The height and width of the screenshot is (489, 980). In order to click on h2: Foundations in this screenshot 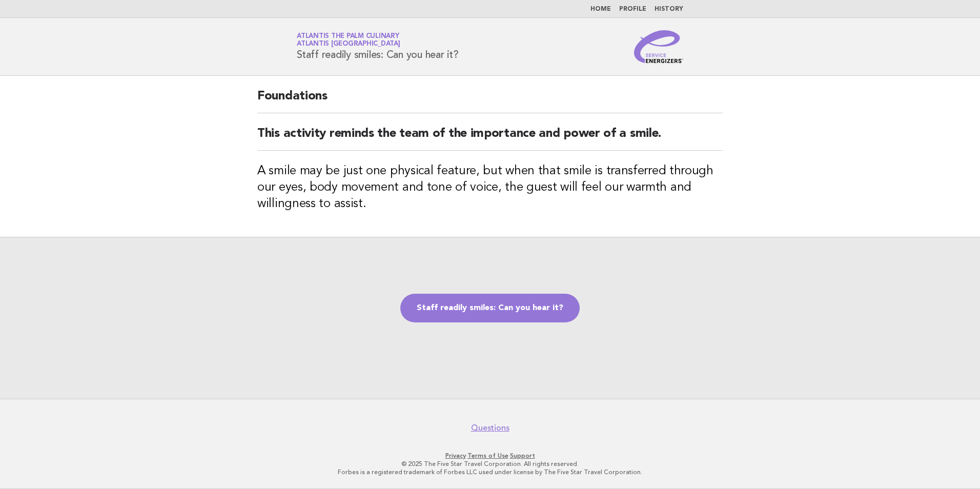, I will do `click(490, 100)`.